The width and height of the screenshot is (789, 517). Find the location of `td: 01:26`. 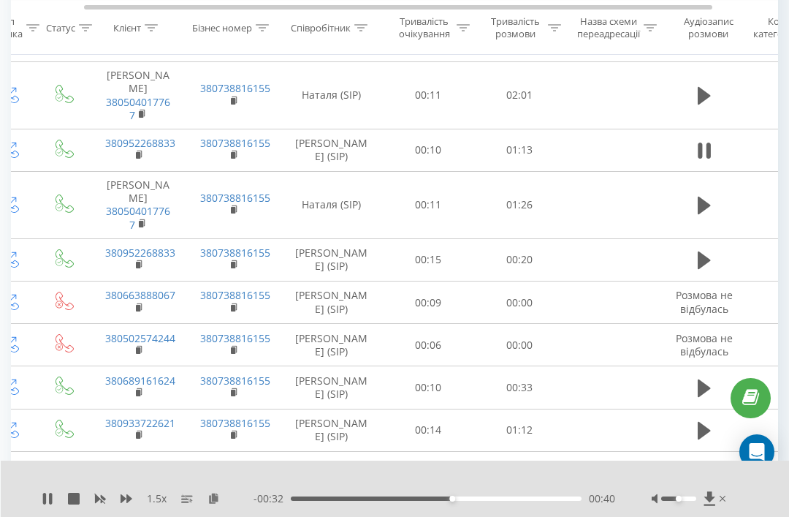

td: 01:26 is located at coordinates (519, 205).